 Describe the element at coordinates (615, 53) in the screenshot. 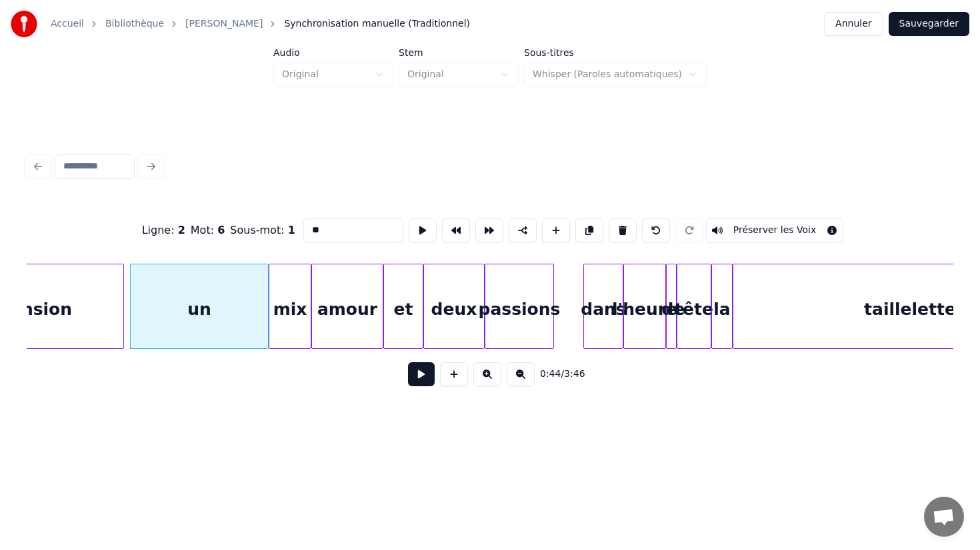

I see `label: Sous-titres` at that location.